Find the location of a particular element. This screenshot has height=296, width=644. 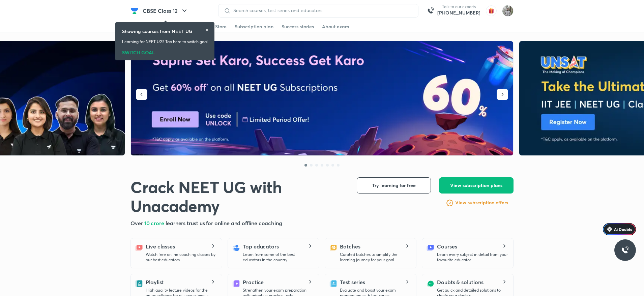

button: Try learning for free is located at coordinates (394, 186).